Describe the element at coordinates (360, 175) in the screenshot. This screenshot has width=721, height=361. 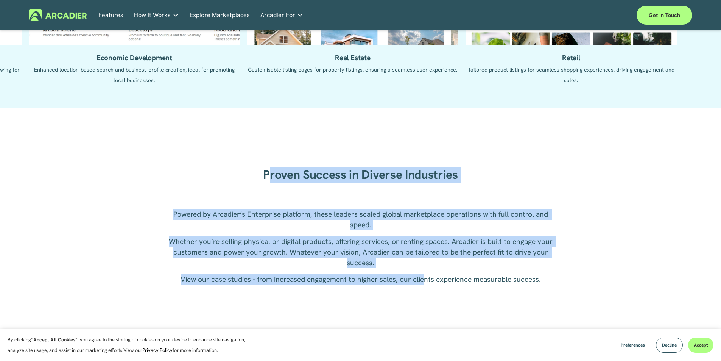
I see `strong: Proven Success in Diverse Industries` at that location.